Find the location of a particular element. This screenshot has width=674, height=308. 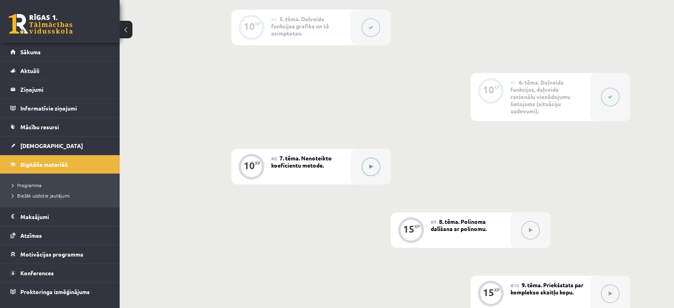

span: Digitālie materiāli is located at coordinates (44, 164).